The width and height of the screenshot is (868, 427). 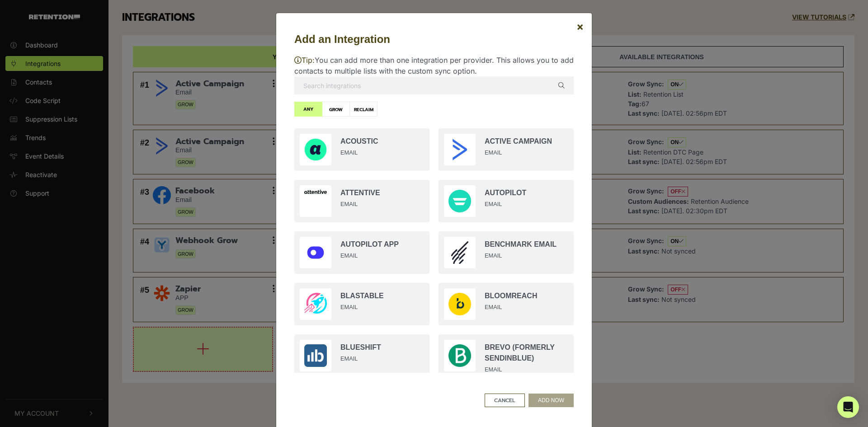 What do you see at coordinates (364, 109) in the screenshot?
I see `label: RECLAIM` at bounding box center [364, 109].